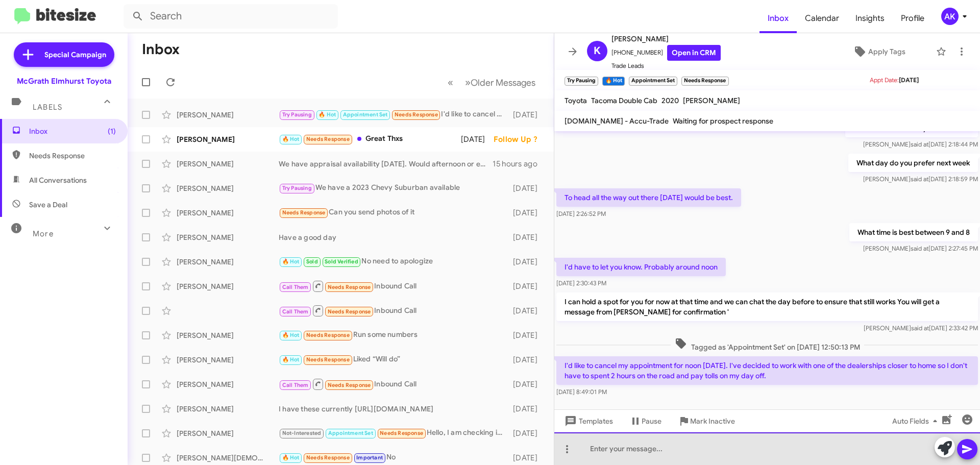 This screenshot has width=980, height=465. I want to click on div: Run some numbers, so click(393, 335).